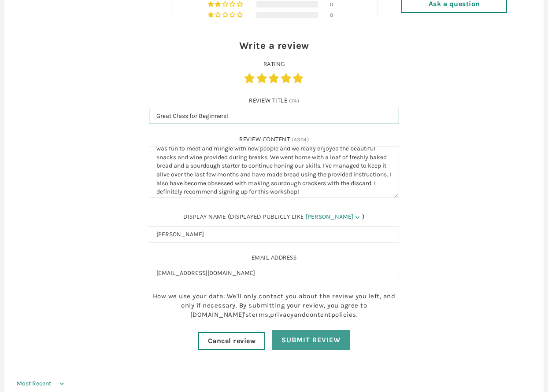 This screenshot has width=548, height=392. Describe the element at coordinates (274, 258) in the screenshot. I see `label: Email address` at that location.